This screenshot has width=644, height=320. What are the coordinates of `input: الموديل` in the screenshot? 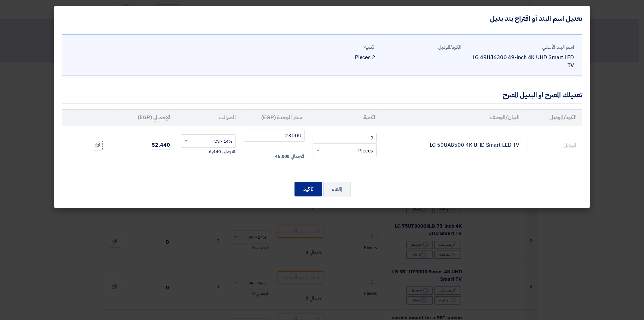 It's located at (554, 145).